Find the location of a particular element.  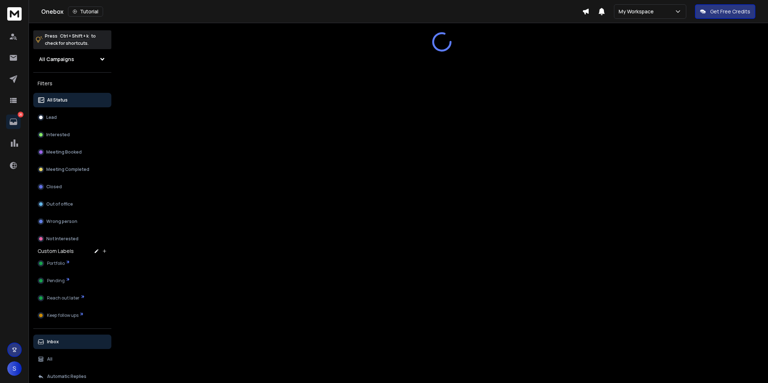

span: Keep follow ups is located at coordinates (63, 316).